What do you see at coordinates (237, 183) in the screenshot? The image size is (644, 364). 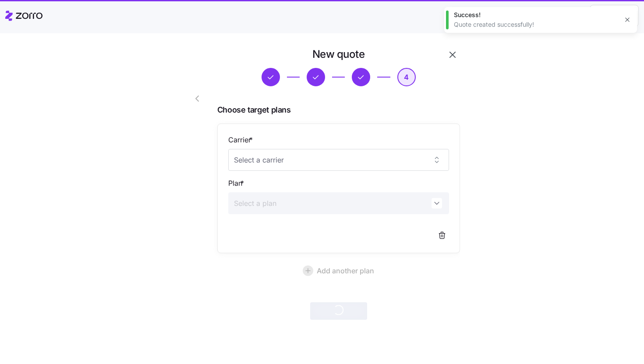 I see `label: Plan` at bounding box center [237, 183].